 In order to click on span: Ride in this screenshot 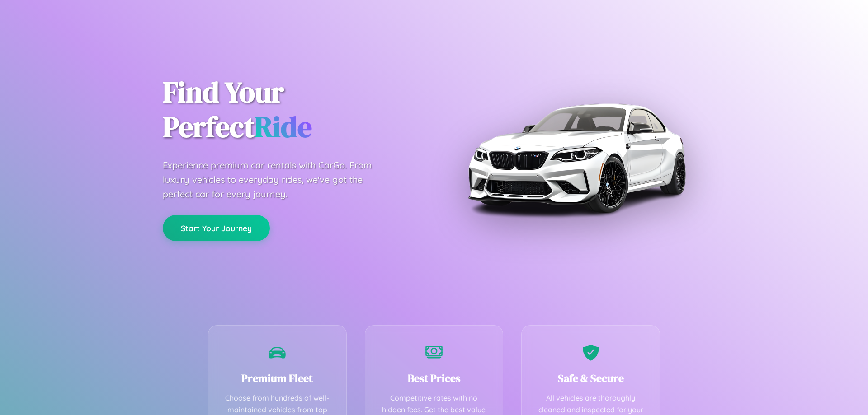, I will do `click(283, 127)`.